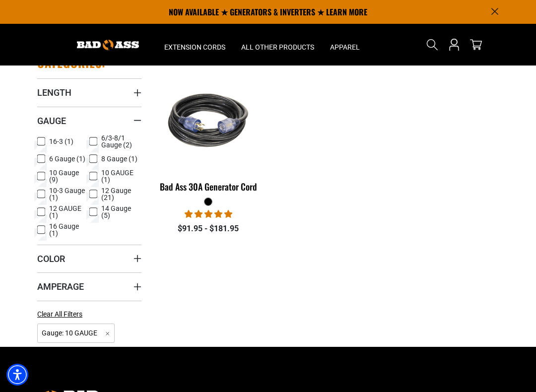  I want to click on a: Gauge: 10 GAUGE, so click(76, 333).